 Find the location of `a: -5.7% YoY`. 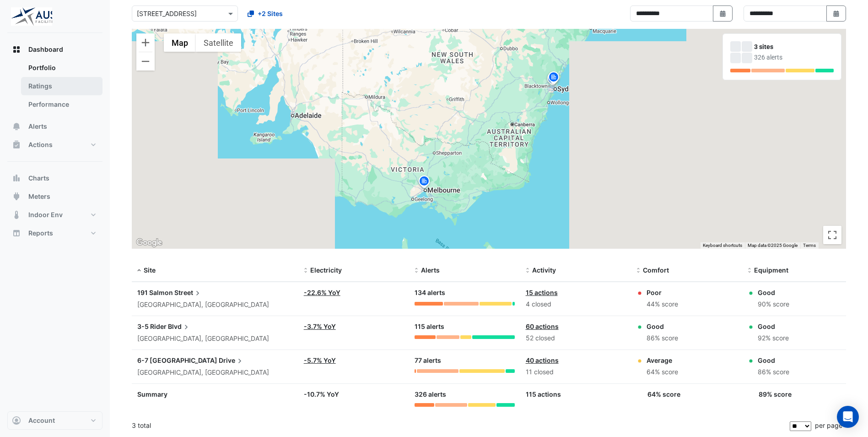

a: -5.7% YoY is located at coordinates (320, 360).